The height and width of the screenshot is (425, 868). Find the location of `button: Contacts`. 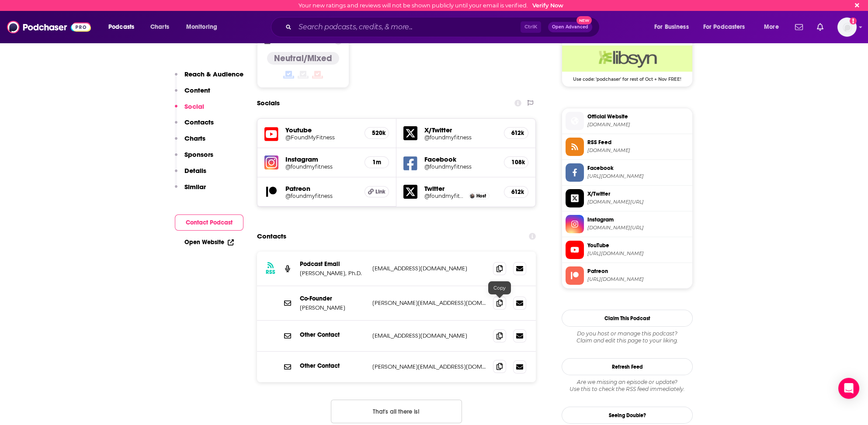

button: Contacts is located at coordinates (194, 126).